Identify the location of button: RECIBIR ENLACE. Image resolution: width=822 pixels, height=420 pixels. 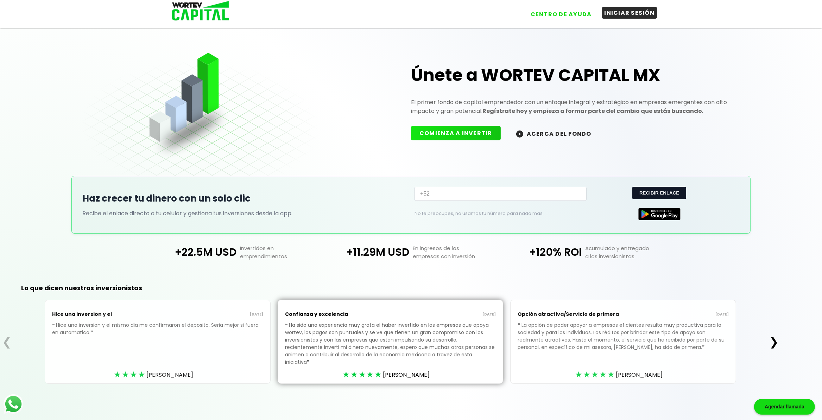
(659, 193).